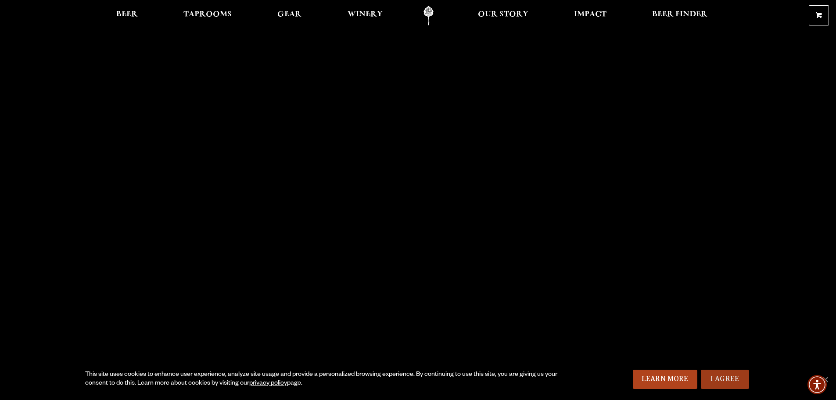 This screenshot has height=400, width=836. Describe the element at coordinates (680, 14) in the screenshot. I see `span: Beer Finder` at that location.